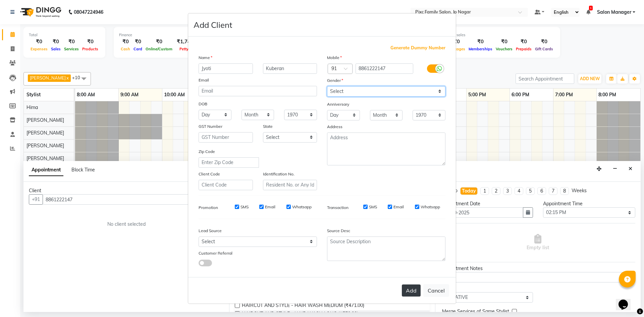  What do you see at coordinates (418, 48) in the screenshot?
I see `span: Generate Dummy Number` at bounding box center [418, 48].